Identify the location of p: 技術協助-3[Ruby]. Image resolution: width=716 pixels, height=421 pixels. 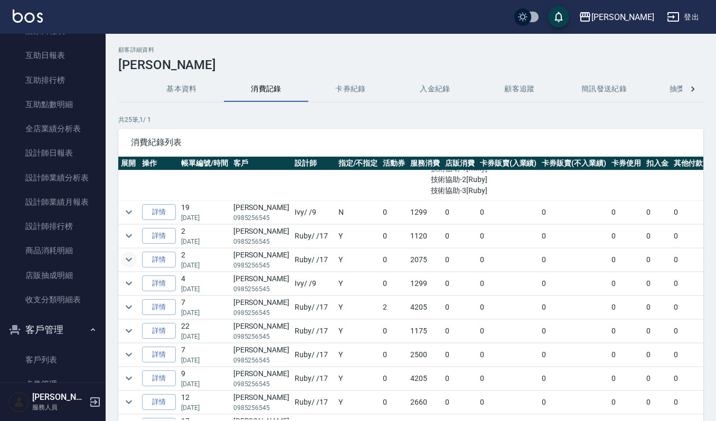
(482, 191).